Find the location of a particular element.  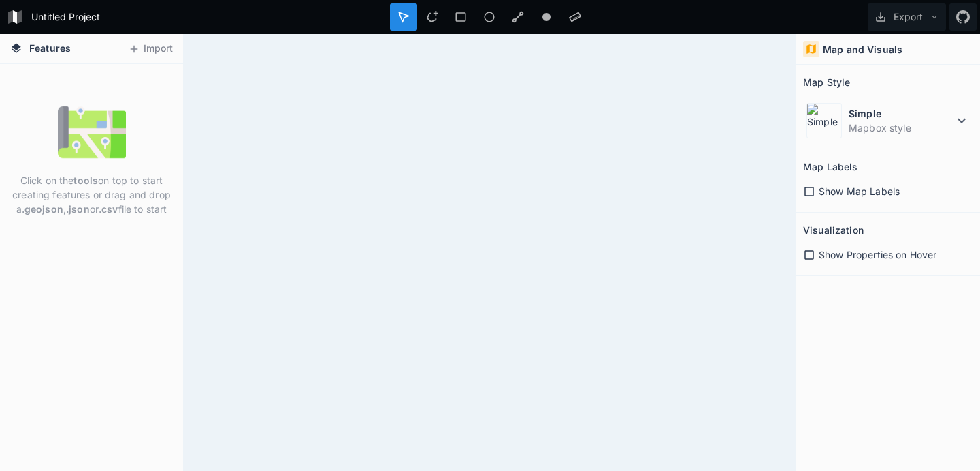

img: Simple is located at coordinates (824, 121).